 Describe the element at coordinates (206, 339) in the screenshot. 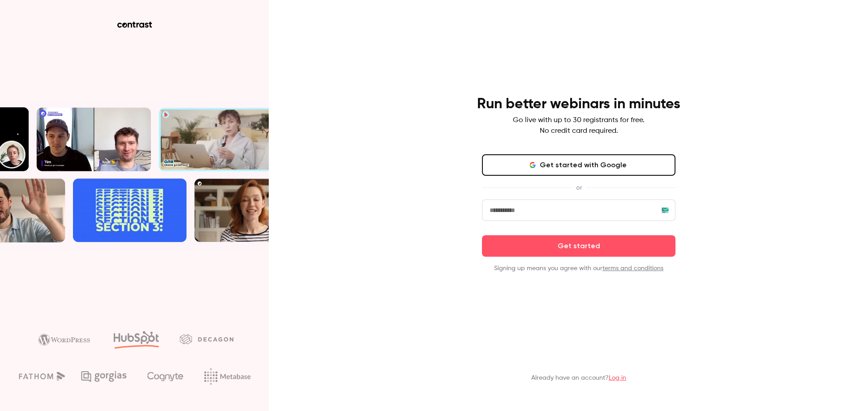

I see `img: decagon` at that location.